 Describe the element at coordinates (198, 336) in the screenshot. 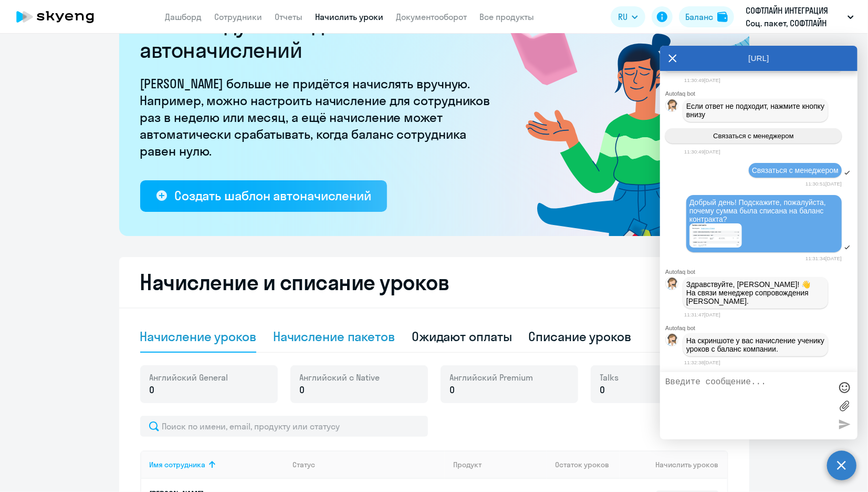

I see `div: Начисление уроков` at that location.